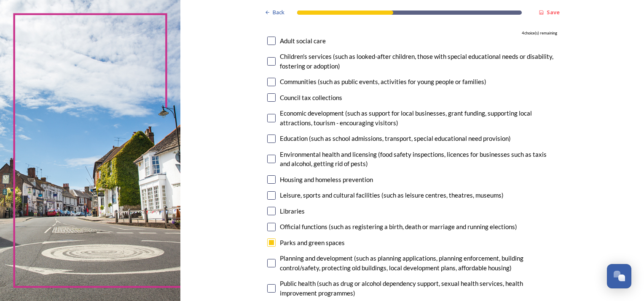 This screenshot has height=301, width=644. I want to click on div: Planning and development (such as planning applications, planning enforcement, building control/s..., so click(419, 263).